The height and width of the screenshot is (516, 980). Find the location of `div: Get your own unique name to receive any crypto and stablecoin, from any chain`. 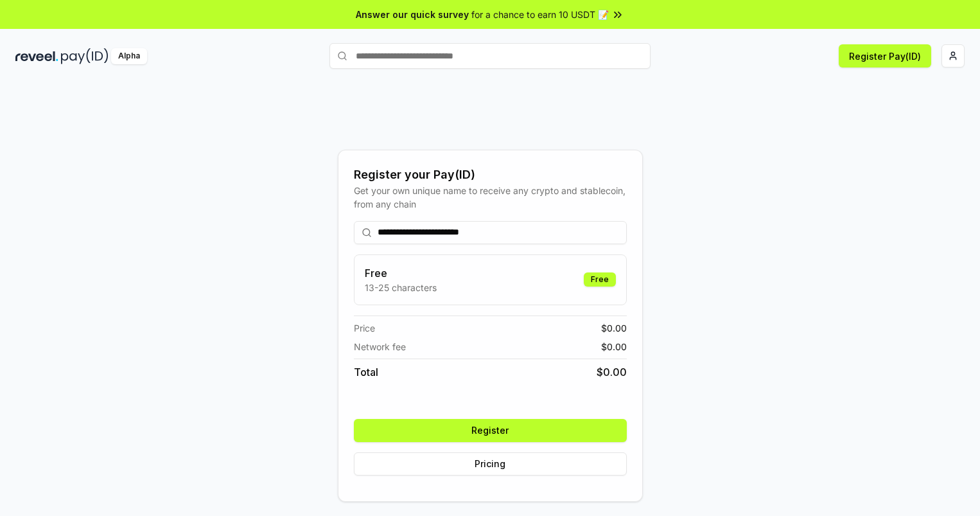

div: Get your own unique name to receive any crypto and stablecoin, from any chain is located at coordinates (490, 197).